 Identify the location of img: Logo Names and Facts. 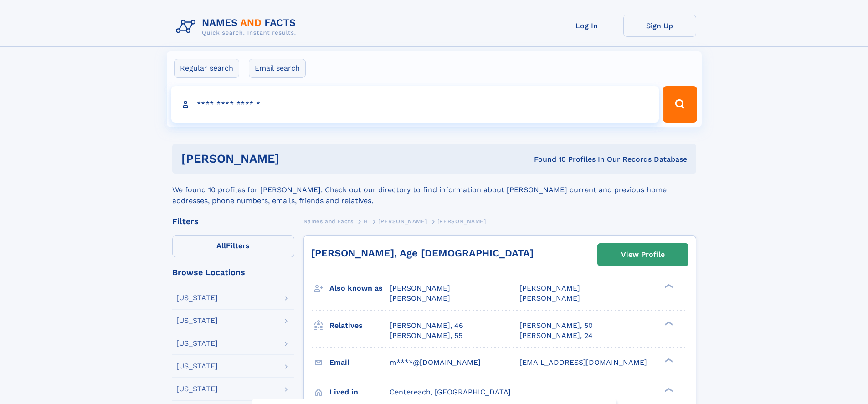
(238, 27).